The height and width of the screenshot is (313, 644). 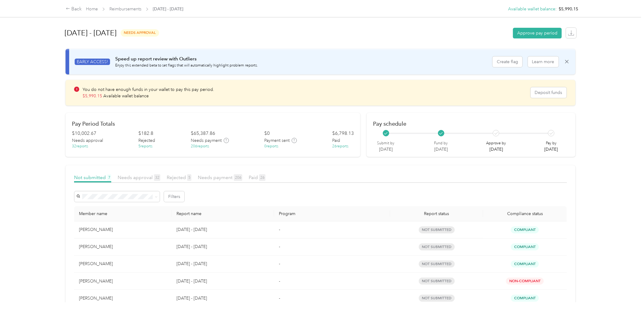 I want to click on span: Report status, so click(x=436, y=213).